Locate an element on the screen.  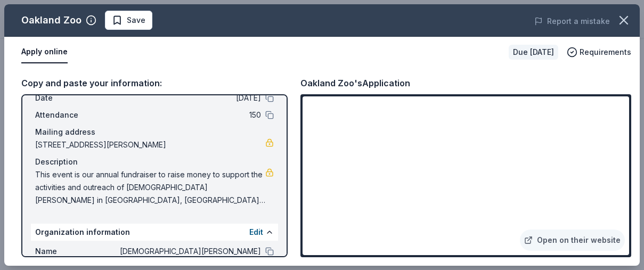
span: Attendance is located at coordinates (71, 115).